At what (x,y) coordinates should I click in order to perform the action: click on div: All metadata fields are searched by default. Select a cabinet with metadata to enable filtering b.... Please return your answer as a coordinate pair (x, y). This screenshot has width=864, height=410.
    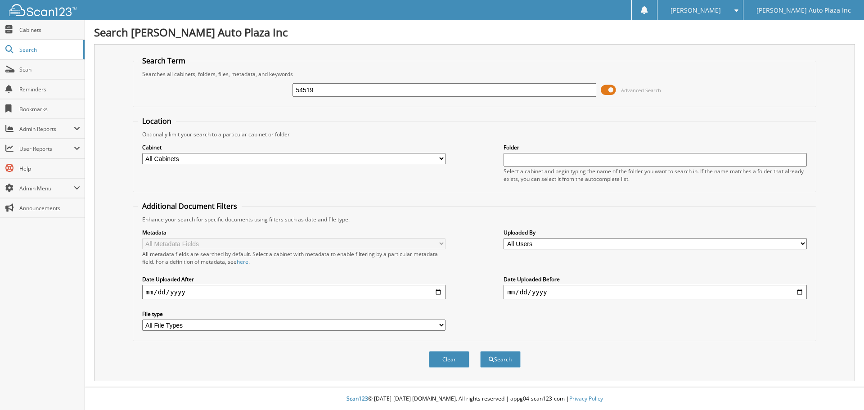
    Looking at the image, I should click on (294, 258).